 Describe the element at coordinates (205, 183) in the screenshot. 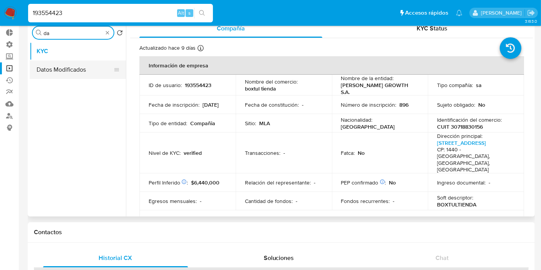

I see `span: $6,440,000` at that location.